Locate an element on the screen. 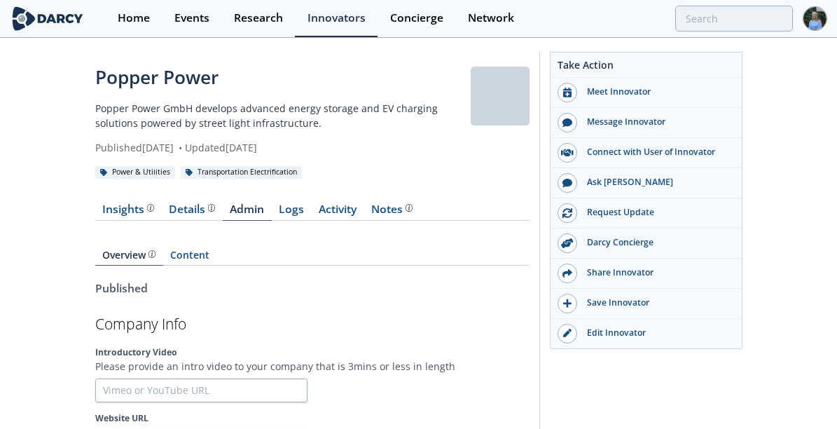 The image size is (837, 429). a: Admin is located at coordinates (247, 212).